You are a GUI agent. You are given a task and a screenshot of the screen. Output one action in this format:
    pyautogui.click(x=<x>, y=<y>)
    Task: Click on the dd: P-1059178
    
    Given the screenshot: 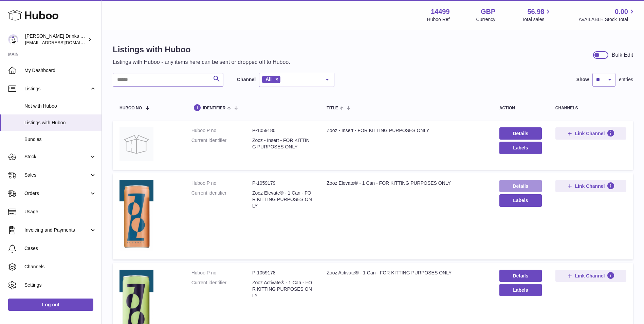 What is the action you would take?
    pyautogui.click(x=282, y=273)
    